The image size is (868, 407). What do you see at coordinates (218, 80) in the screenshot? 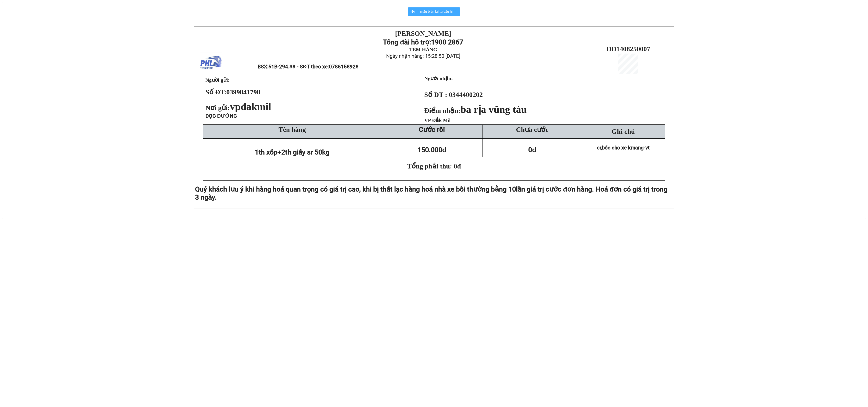
I see `span: Người gửi:` at bounding box center [218, 80].